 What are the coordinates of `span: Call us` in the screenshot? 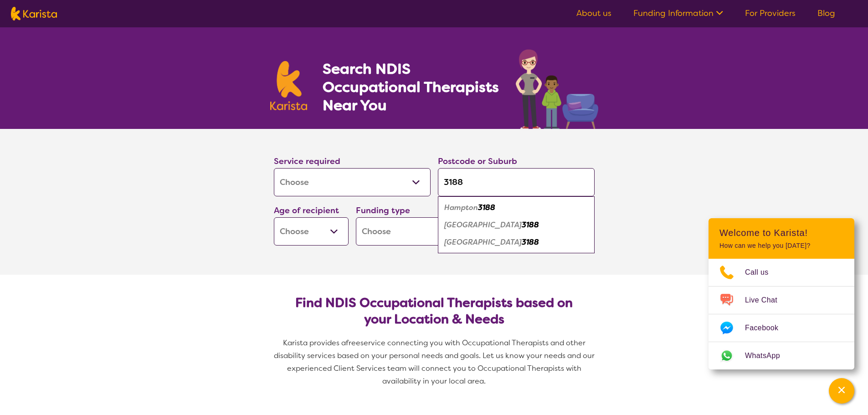 It's located at (762, 272).